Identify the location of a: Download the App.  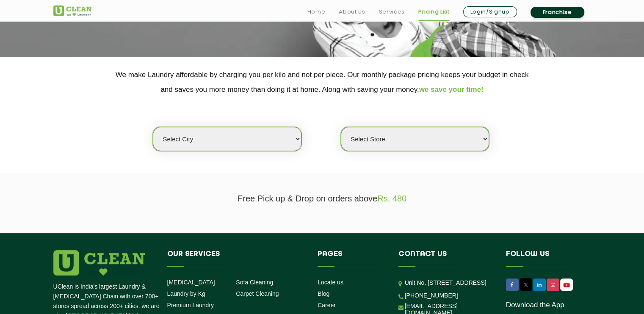
(535, 305).